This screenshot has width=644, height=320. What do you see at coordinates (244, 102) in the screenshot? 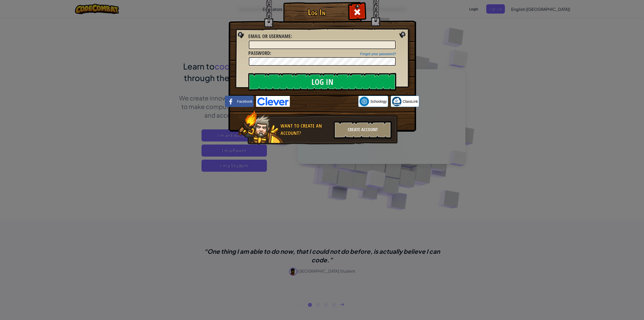
I see `span: Facebook` at bounding box center [244, 102].